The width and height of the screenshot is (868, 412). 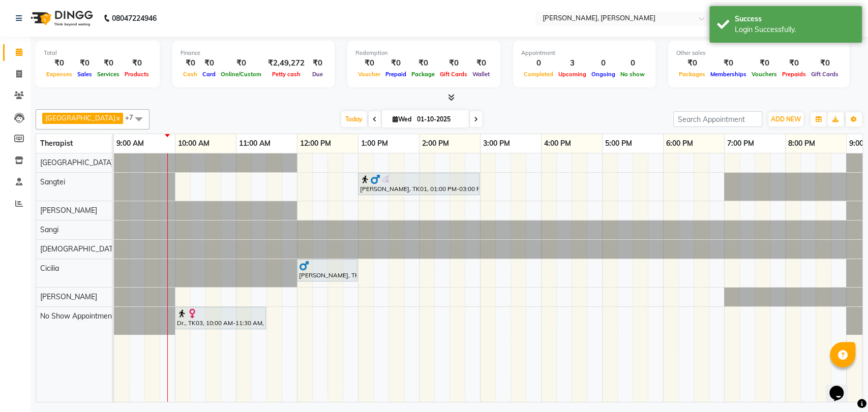 What do you see at coordinates (786, 120) in the screenshot?
I see `button: ADD NEW` at bounding box center [786, 120].